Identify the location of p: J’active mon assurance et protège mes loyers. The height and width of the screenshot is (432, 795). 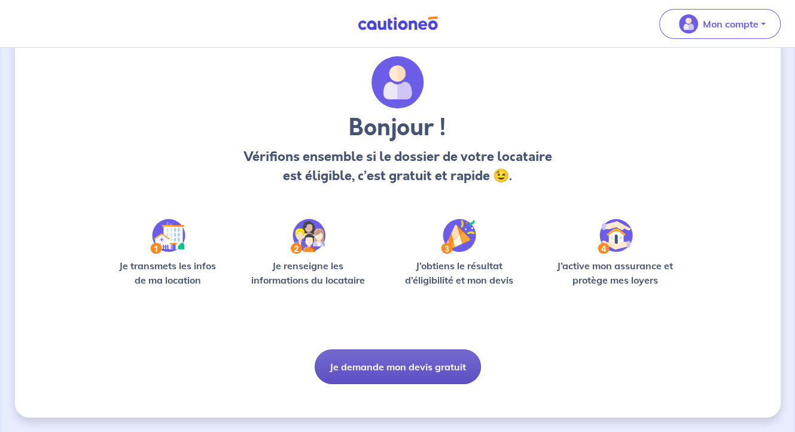
(615, 273).